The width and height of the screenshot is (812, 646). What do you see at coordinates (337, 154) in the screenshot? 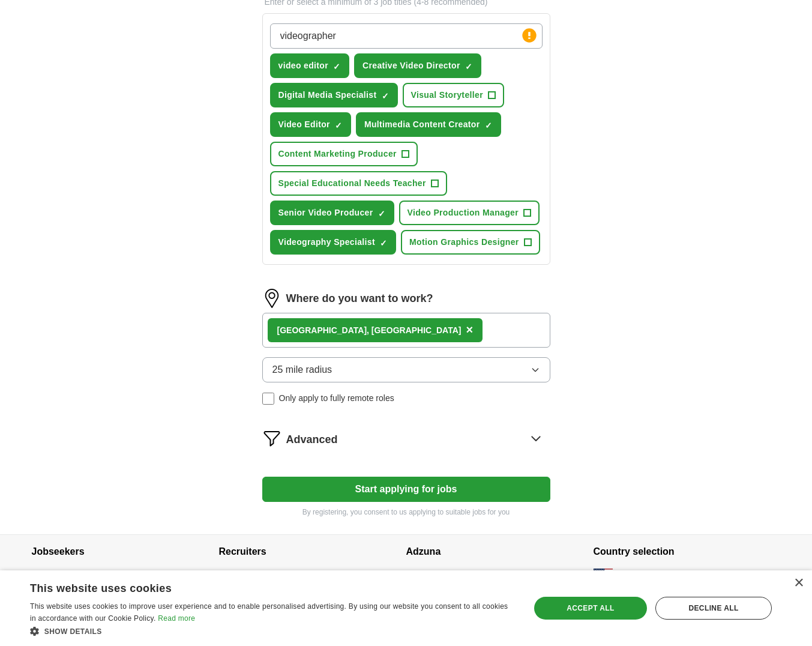
I see `span: Content Marketing Producer` at bounding box center [337, 154].